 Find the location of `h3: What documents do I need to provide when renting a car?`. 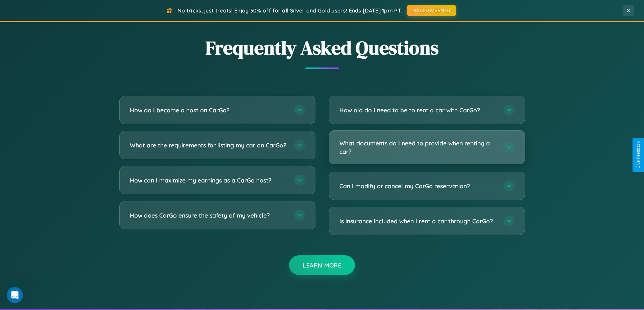

h3: What documents do I need to provide when renting a car? is located at coordinates (418, 147).